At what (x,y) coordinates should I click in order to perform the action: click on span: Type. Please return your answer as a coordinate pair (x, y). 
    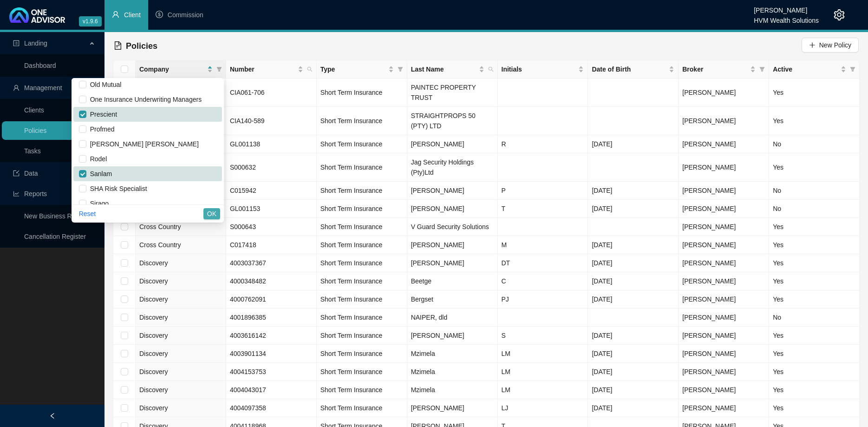
    Looking at the image, I should click on (354, 69).